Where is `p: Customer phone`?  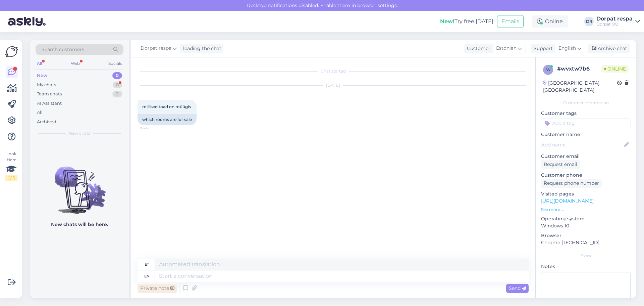
p: Customer phone is located at coordinates (585, 175).